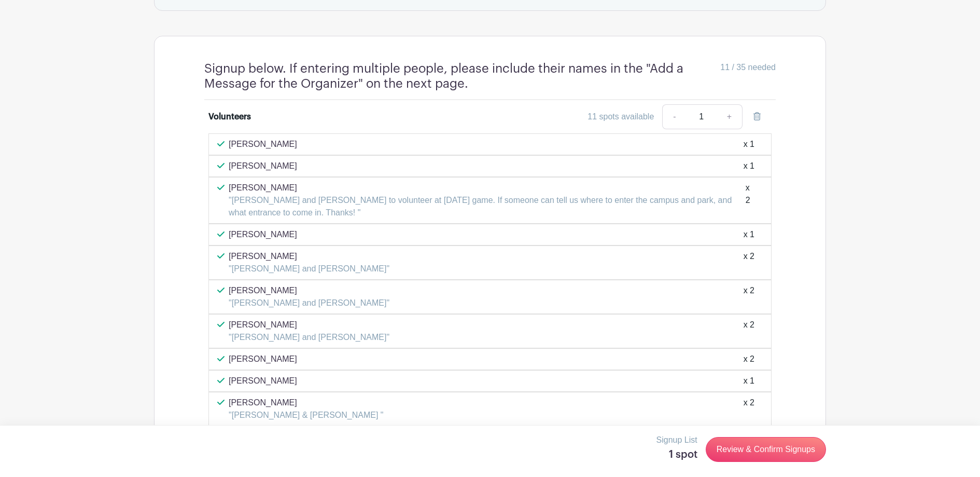  I want to click on span: 11 / 35 needed, so click(748, 67).